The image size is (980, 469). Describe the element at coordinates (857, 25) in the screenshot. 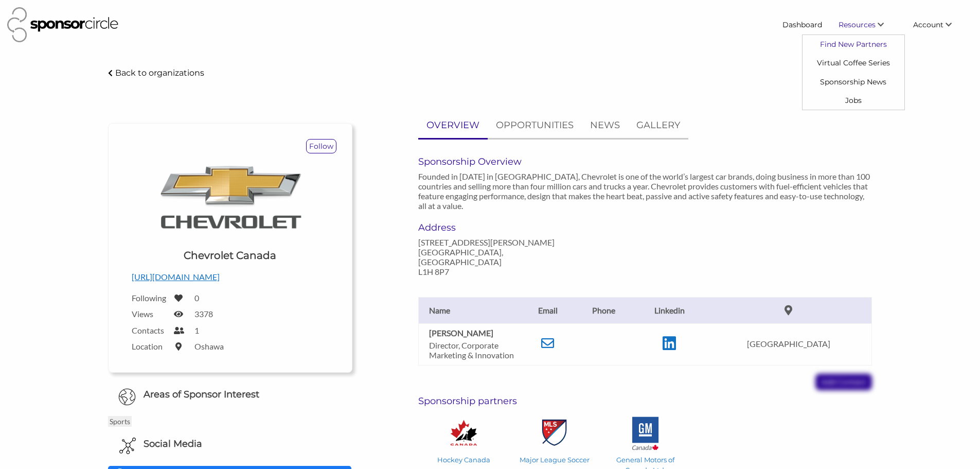

I see `span: Resources` at that location.